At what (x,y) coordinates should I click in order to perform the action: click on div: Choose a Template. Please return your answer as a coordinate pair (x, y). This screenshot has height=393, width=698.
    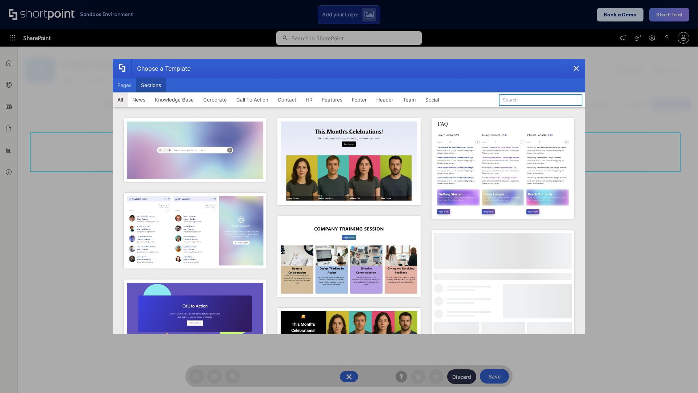
    Looking at the image, I should click on (161, 68).